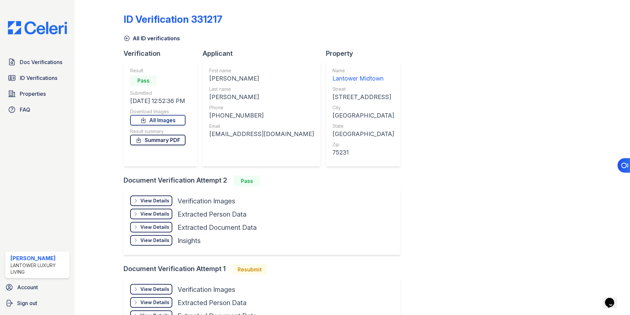  Describe the element at coordinates (41, 62) in the screenshot. I see `span: Doc Verifications` at that location.